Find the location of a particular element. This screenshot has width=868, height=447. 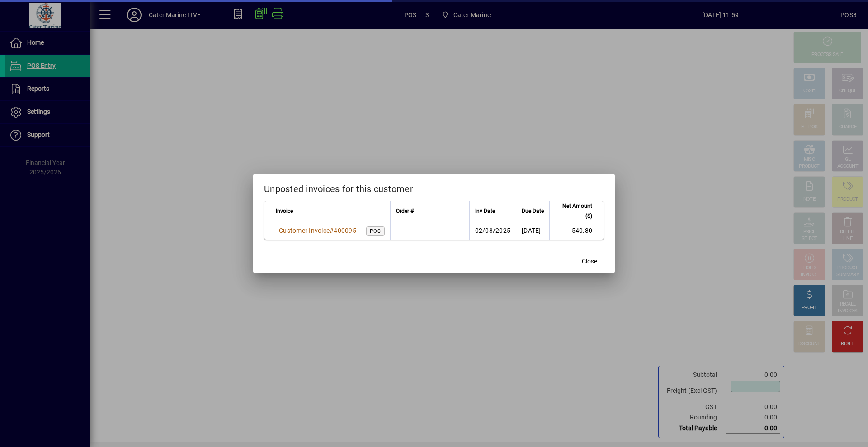

a: Customer Invoice#400095 is located at coordinates (317, 230).